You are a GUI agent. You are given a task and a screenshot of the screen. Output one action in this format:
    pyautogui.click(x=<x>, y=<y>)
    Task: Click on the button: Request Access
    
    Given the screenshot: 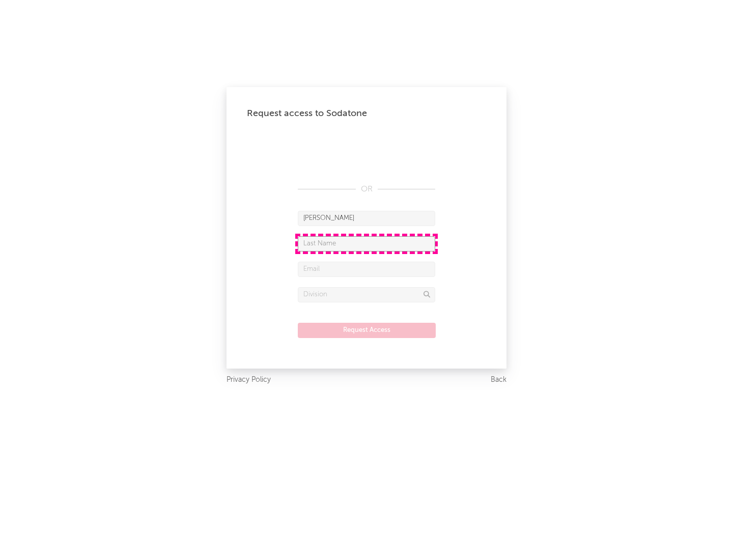 What is the action you would take?
    pyautogui.click(x=366, y=330)
    